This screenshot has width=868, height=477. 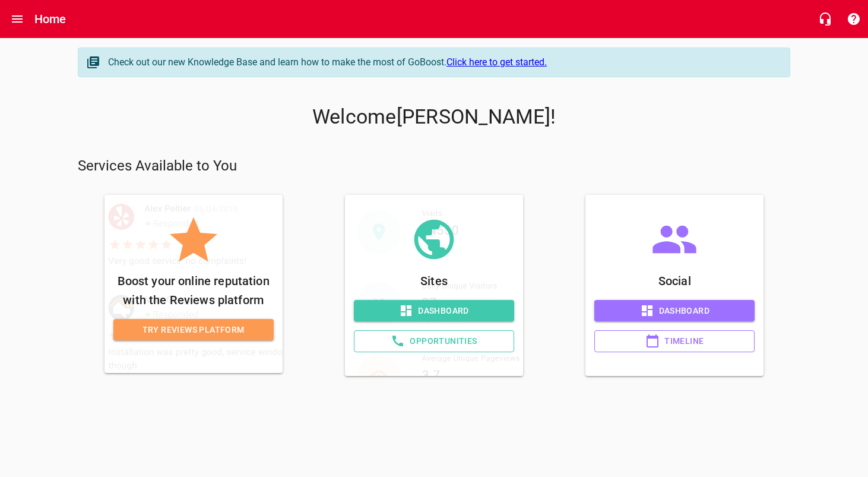 I want to click on span: Try Reviews Platform, so click(x=194, y=329).